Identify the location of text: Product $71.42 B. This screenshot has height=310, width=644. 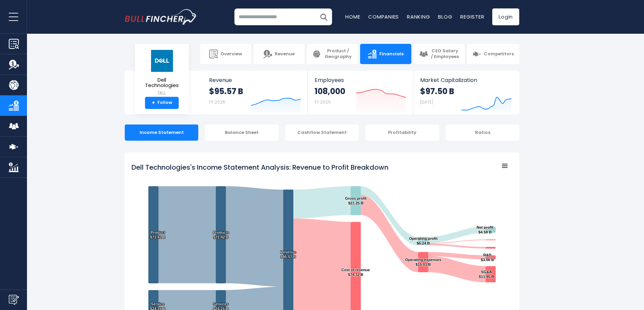
(157, 234).